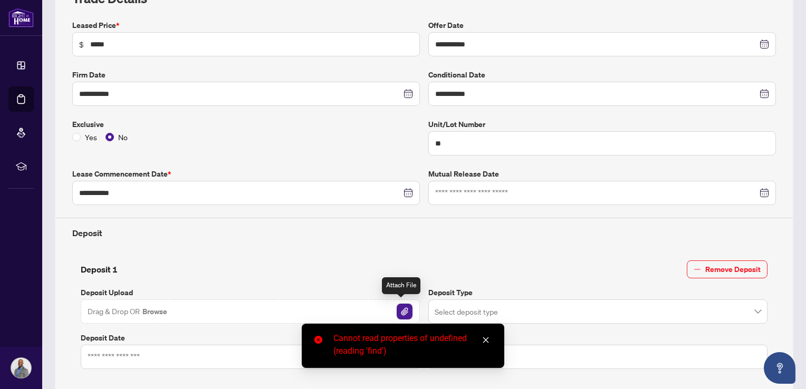  Describe the element at coordinates (246, 75) in the screenshot. I see `label: Firm Date` at that location.